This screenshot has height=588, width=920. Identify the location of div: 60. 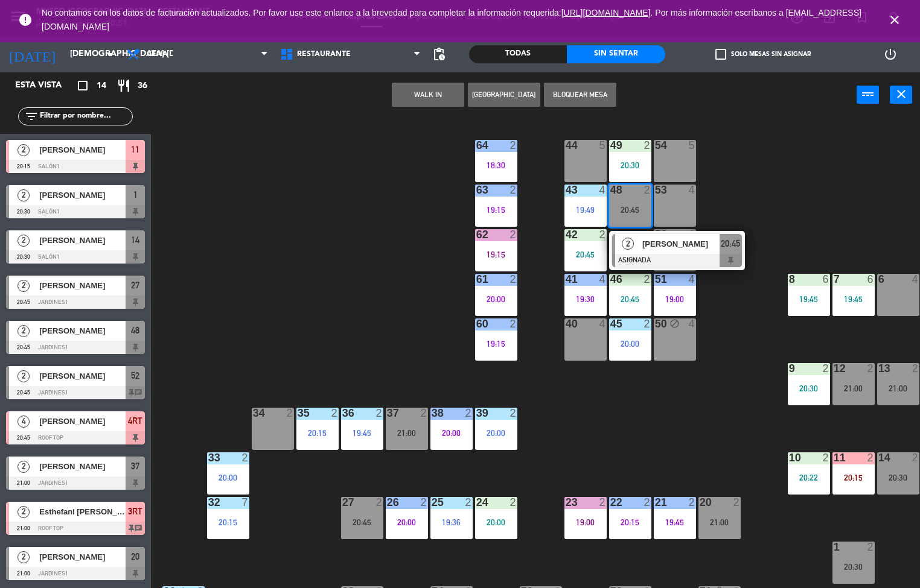
(476, 325).